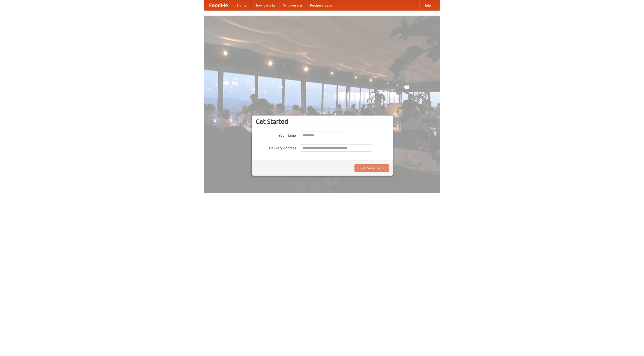 This screenshot has height=356, width=644. What do you see at coordinates (427, 5) in the screenshot?
I see `a: Help` at bounding box center [427, 5].